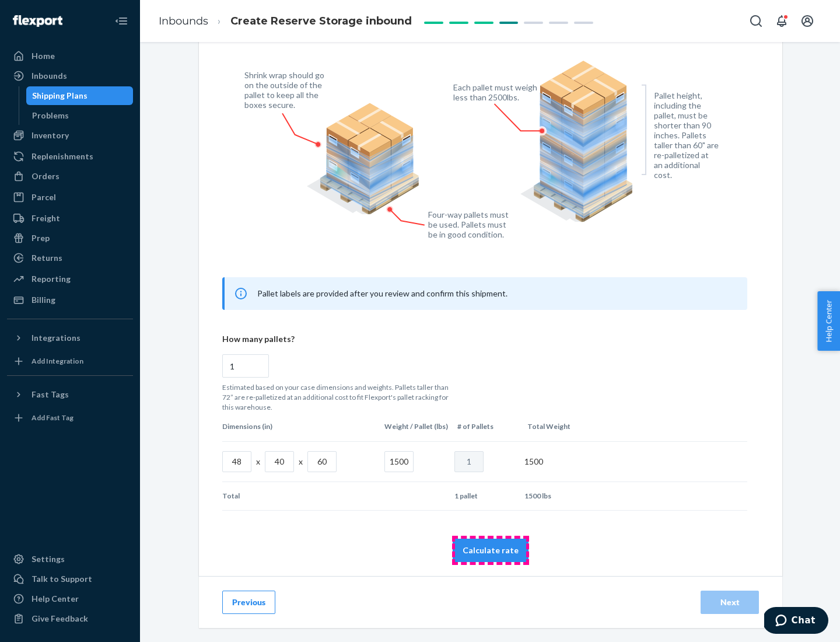 Image resolution: width=840 pixels, height=642 pixels. What do you see at coordinates (43, 56) in the screenshot?
I see `div: Home` at bounding box center [43, 56].